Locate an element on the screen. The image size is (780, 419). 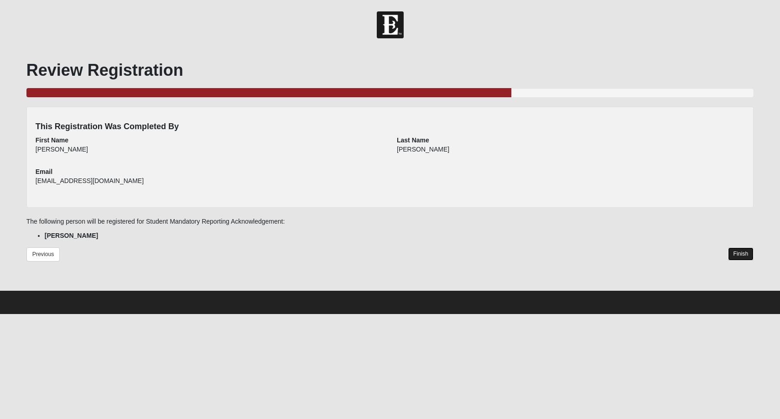
h4: This Registration Was Completed By is located at coordinates (390, 127).